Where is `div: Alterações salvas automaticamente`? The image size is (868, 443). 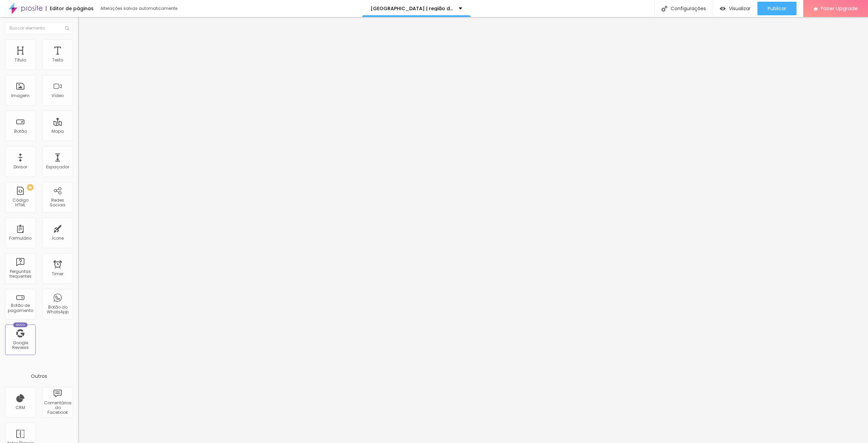
div: Alterações salvas automaticamente is located at coordinates (139, 8).